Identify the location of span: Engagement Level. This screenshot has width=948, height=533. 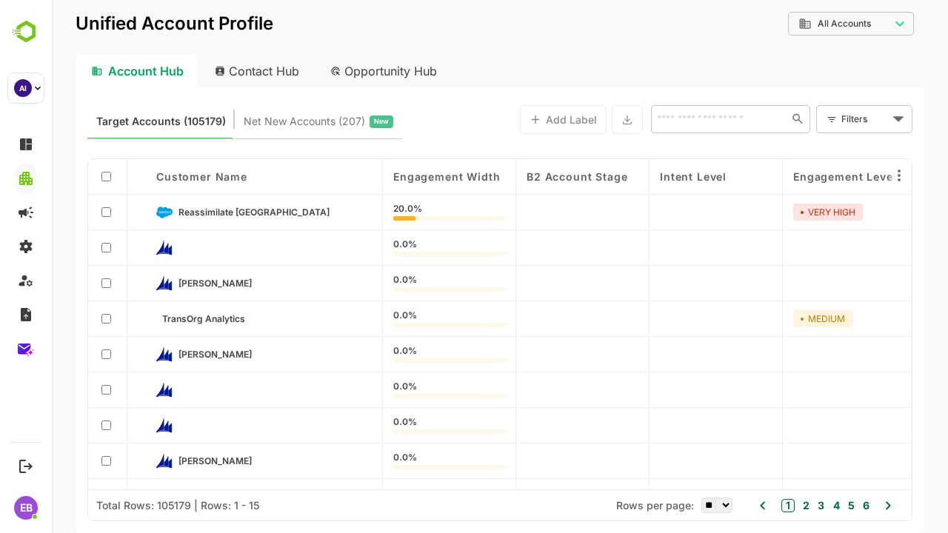
(792, 176).